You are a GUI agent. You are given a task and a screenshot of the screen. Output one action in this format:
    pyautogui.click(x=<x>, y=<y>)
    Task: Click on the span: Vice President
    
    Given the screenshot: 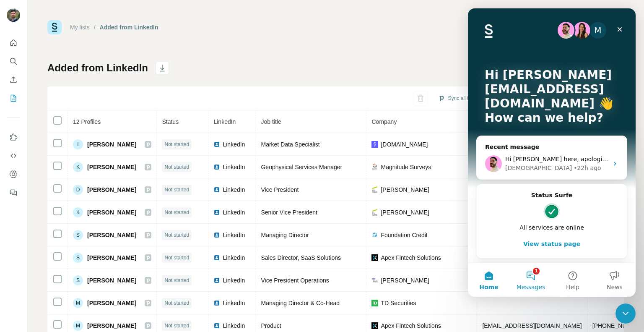 What is the action you would take?
    pyautogui.click(x=280, y=190)
    